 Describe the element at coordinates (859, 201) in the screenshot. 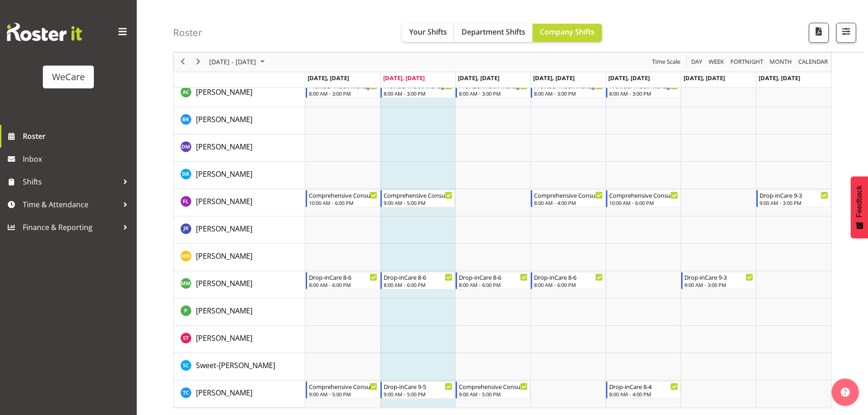

I see `span: Feedback` at that location.